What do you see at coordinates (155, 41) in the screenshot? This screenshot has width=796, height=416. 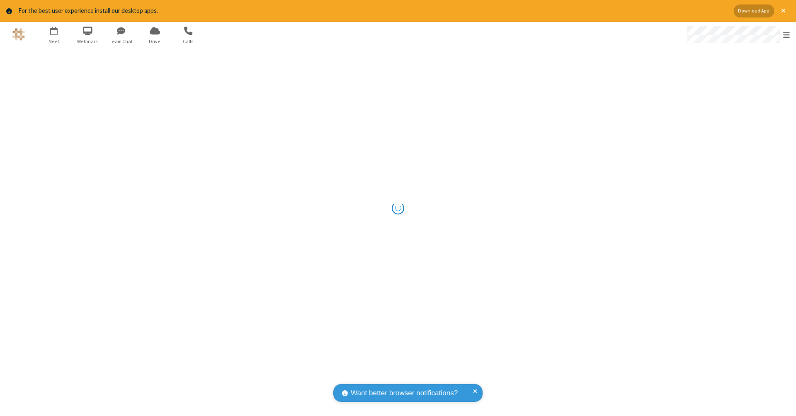 I see `span: Drive` at bounding box center [155, 41].